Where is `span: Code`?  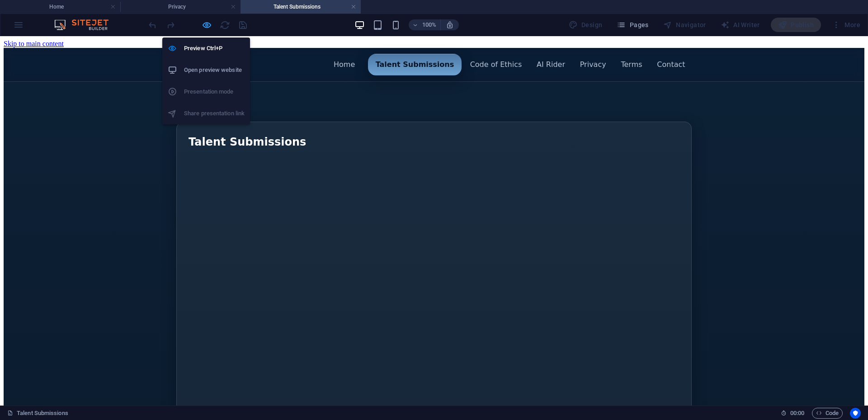 span: Code is located at coordinates (827, 413).